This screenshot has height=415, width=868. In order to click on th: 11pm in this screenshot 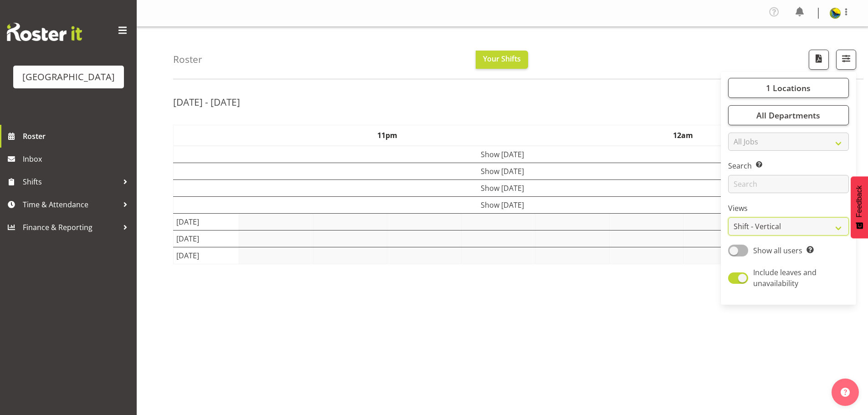, I will do `click(387, 135)`.